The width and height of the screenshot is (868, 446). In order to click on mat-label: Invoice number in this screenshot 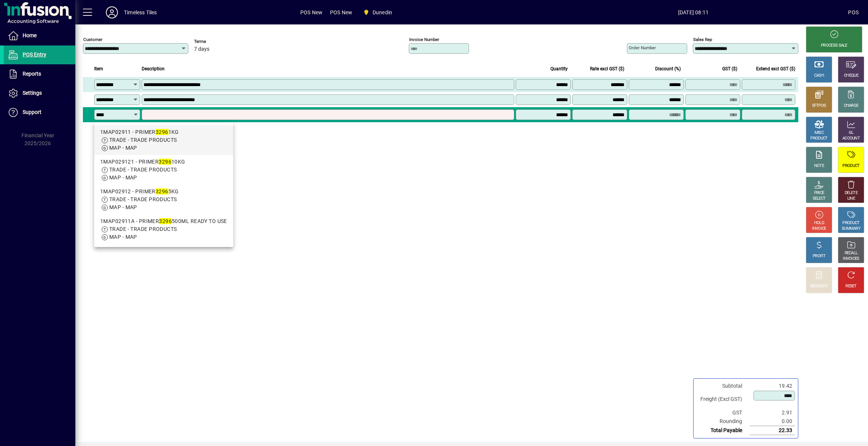, I will do `click(424, 39)`.